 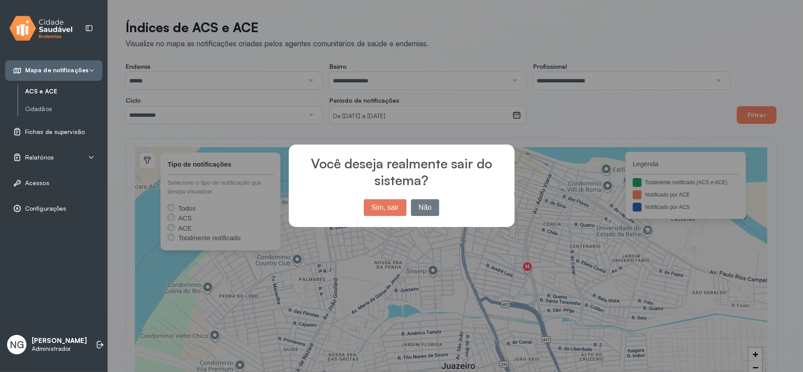 I want to click on a: Cidadãos, so click(x=64, y=109).